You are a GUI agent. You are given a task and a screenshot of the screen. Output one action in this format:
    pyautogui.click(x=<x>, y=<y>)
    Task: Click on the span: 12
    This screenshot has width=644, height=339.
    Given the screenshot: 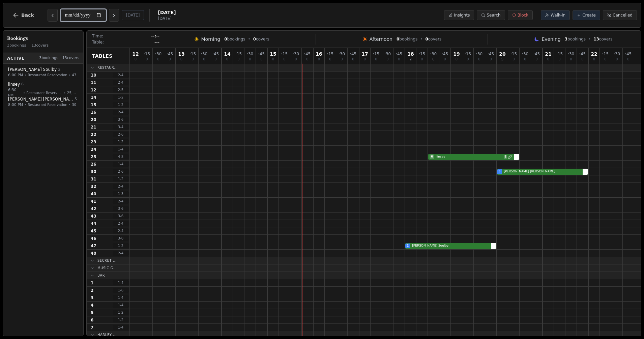 What is the action you would take?
    pyautogui.click(x=135, y=54)
    